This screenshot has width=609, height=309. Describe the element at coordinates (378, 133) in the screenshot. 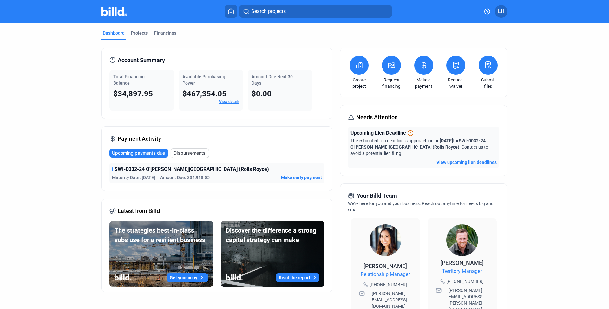

I see `span: Upcoming Lien Deadline` at that location.